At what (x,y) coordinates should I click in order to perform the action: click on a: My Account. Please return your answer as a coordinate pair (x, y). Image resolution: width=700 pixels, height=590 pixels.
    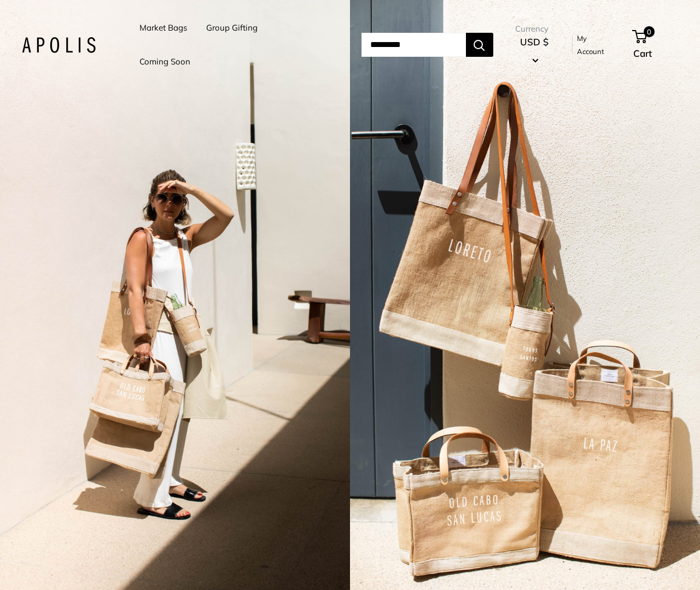
    Looking at the image, I should click on (595, 44).